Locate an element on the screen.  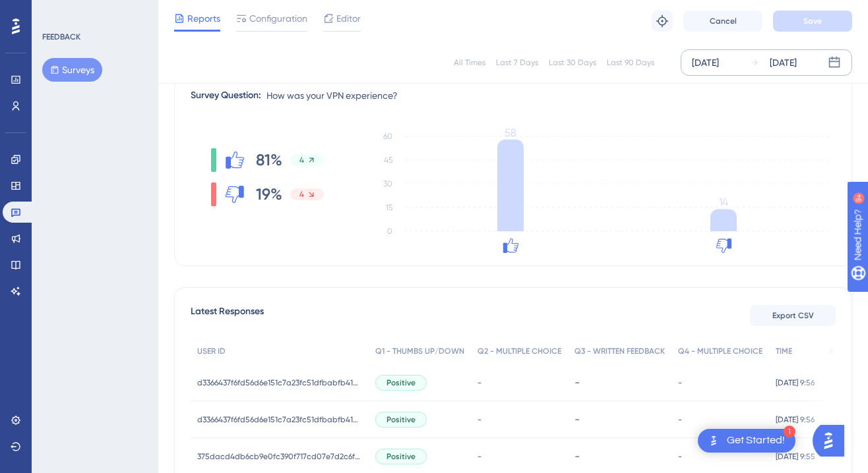
span: Q3 - WRITTEN FEEDBACK is located at coordinates (619, 351).